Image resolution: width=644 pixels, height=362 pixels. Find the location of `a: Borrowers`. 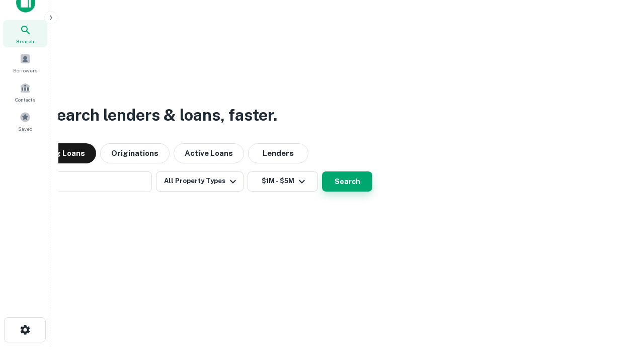

a: Borrowers is located at coordinates (25, 63).